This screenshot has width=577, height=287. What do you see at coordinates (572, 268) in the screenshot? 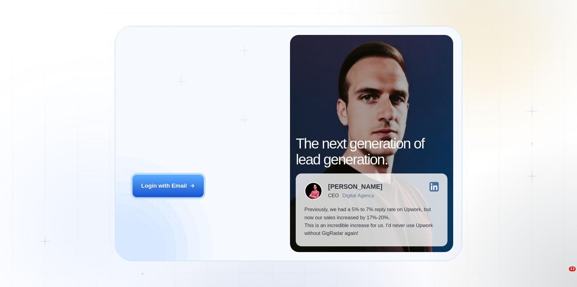
I see `span: 13` at bounding box center [572, 268].